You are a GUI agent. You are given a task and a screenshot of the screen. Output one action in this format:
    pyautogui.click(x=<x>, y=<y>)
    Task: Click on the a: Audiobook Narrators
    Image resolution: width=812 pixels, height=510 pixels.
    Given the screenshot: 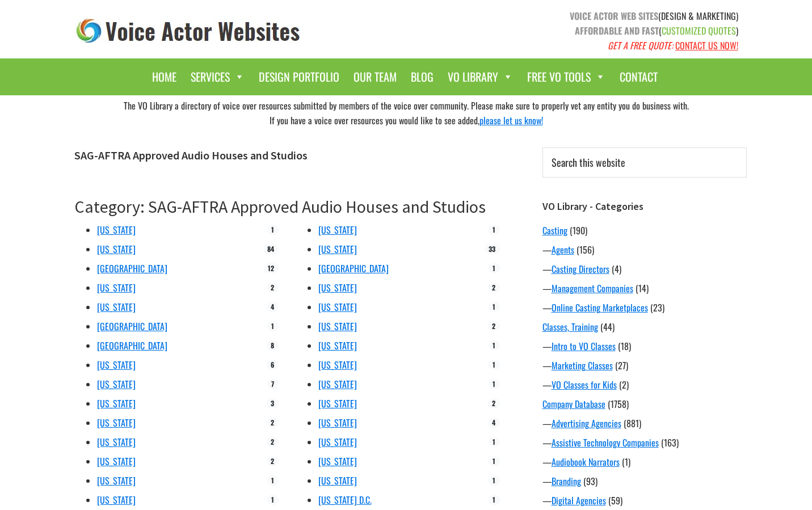 What is the action you would take?
    pyautogui.click(x=585, y=462)
    